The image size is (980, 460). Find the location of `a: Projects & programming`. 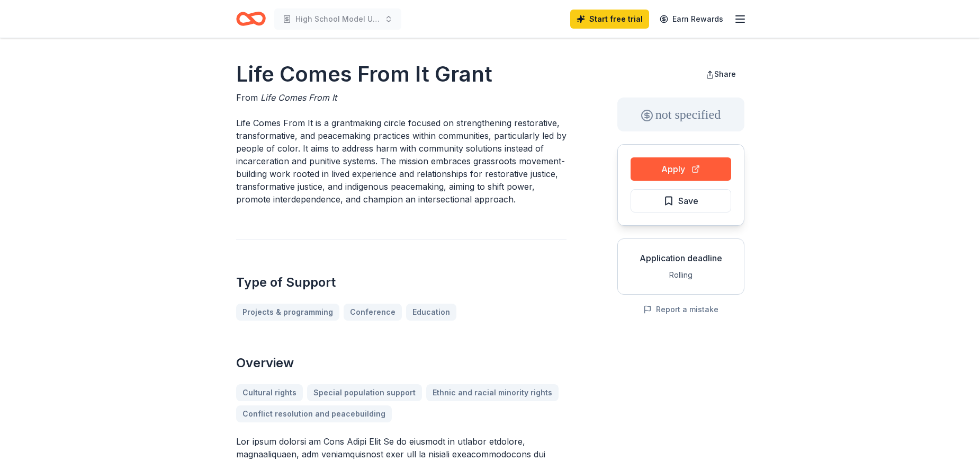

a: Projects & programming is located at coordinates (287, 312).